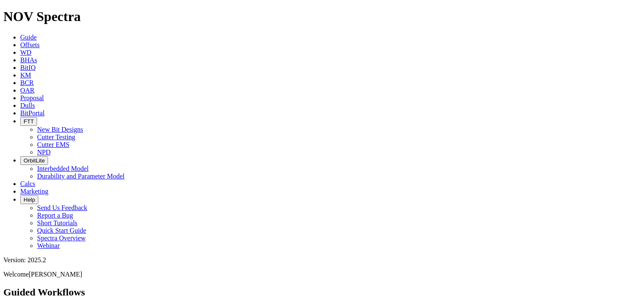 This screenshot has height=298, width=644. Describe the element at coordinates (30, 44) in the screenshot. I see `span: Offsets` at that location.